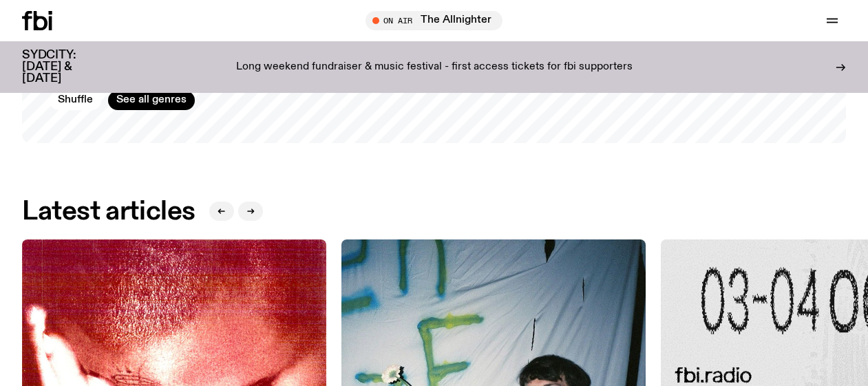 Image resolution: width=868 pixels, height=386 pixels. What do you see at coordinates (75, 100) in the screenshot?
I see `button: Shuffle` at bounding box center [75, 100].